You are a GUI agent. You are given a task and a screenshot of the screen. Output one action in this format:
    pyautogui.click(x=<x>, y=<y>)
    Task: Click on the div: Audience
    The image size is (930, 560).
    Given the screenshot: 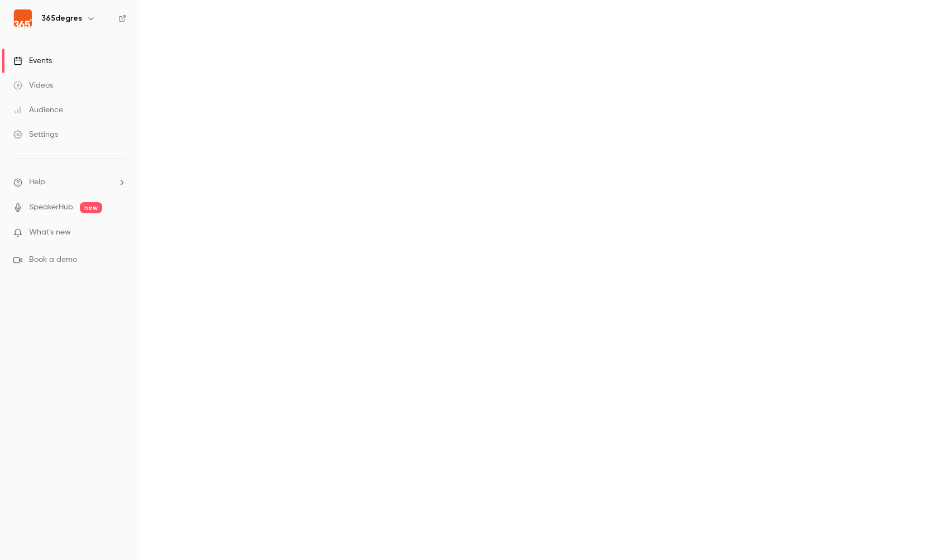 What is the action you would take?
    pyautogui.click(x=38, y=110)
    